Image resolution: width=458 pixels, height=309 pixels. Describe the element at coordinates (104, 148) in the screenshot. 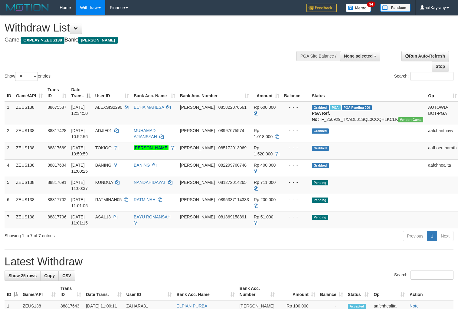

I see `span: TOKIOO` at that location.